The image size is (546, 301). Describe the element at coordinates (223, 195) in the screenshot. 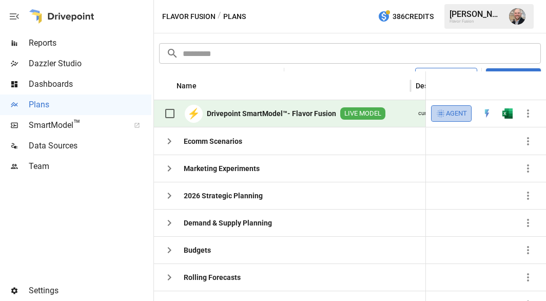

I see `b: 2026 Strategic Planning` at that location.